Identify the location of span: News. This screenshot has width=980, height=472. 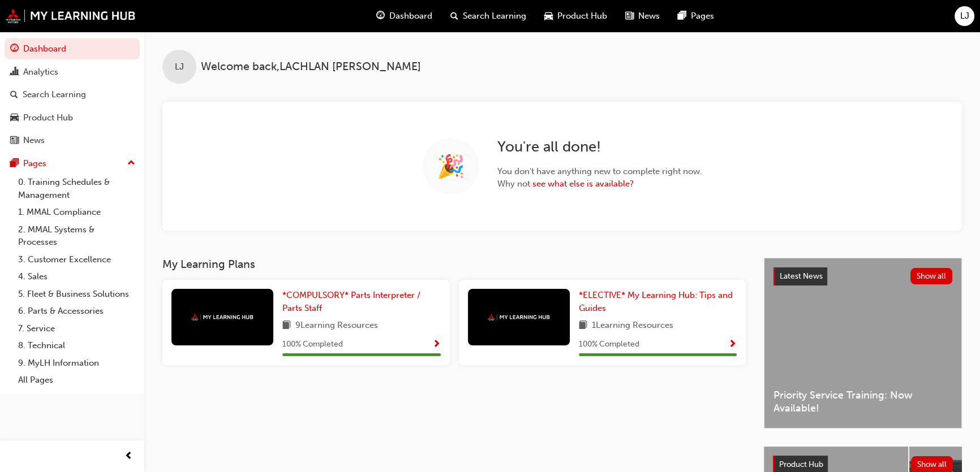
(649, 16).